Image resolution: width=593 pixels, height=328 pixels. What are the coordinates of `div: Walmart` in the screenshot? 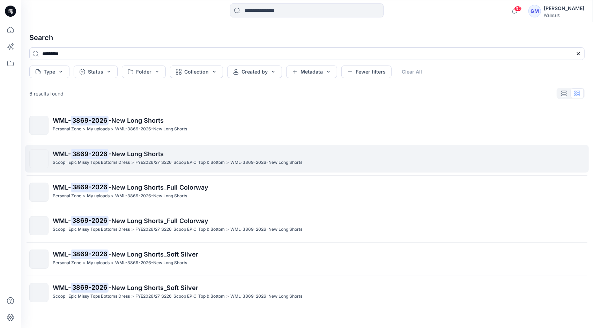 It's located at (564, 15).